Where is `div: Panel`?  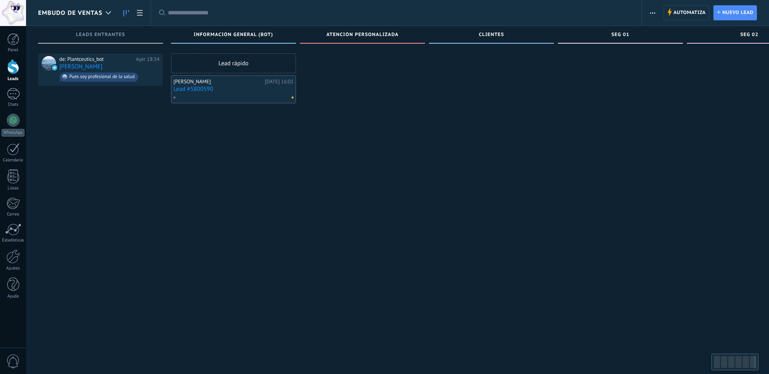
div: Panel is located at coordinates (13, 50).